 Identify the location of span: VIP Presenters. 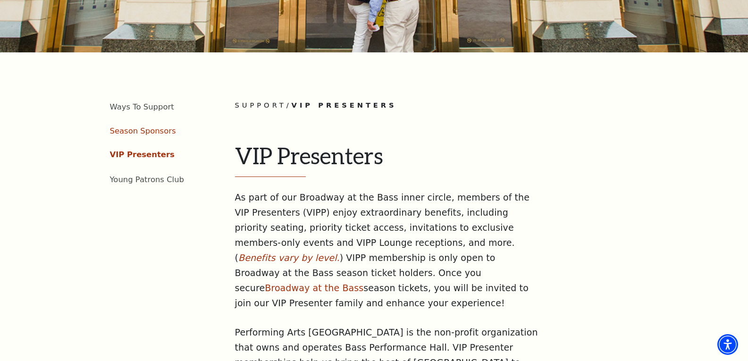
(344, 105).